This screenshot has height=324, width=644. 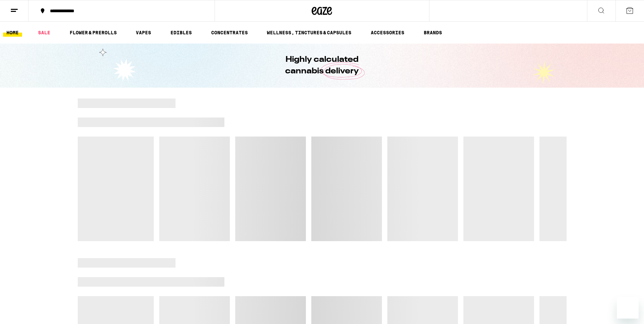 I want to click on h1: Highly calculated cannabis delivery, so click(x=322, y=66).